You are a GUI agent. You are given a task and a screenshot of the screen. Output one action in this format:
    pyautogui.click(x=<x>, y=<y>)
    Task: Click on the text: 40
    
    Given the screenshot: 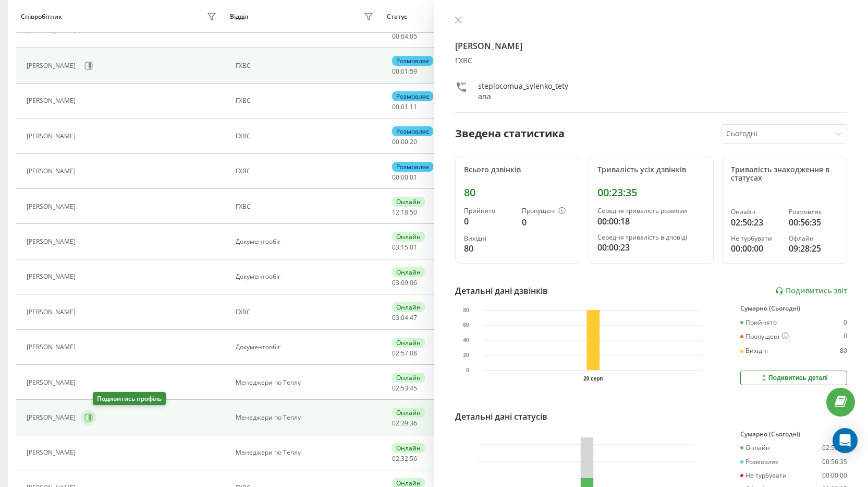 What is the action you would take?
    pyautogui.click(x=466, y=340)
    